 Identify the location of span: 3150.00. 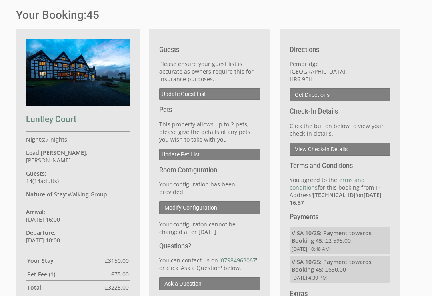
(118, 261).